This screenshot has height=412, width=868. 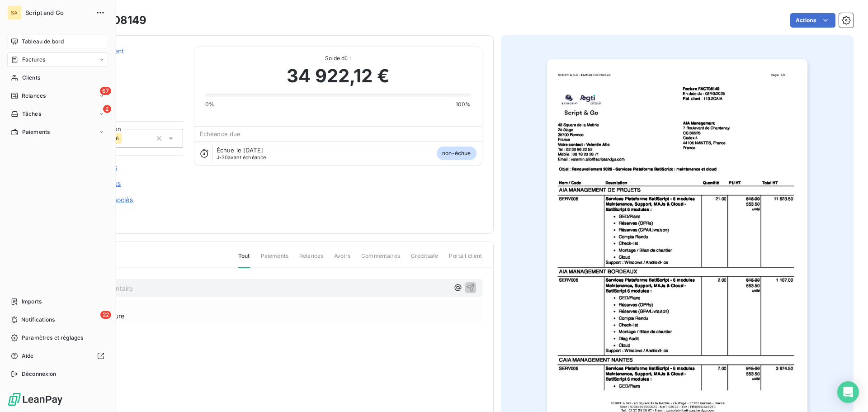 I want to click on span: 2, so click(x=108, y=109).